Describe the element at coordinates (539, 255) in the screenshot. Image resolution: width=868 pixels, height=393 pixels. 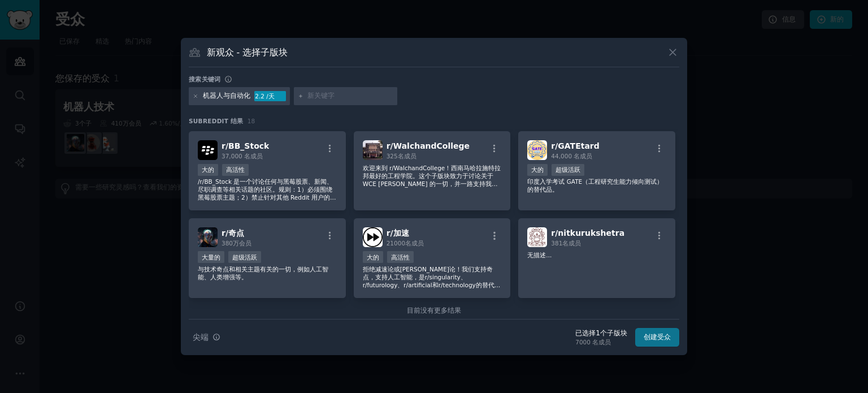
I see `font: 无描述...` at that location.